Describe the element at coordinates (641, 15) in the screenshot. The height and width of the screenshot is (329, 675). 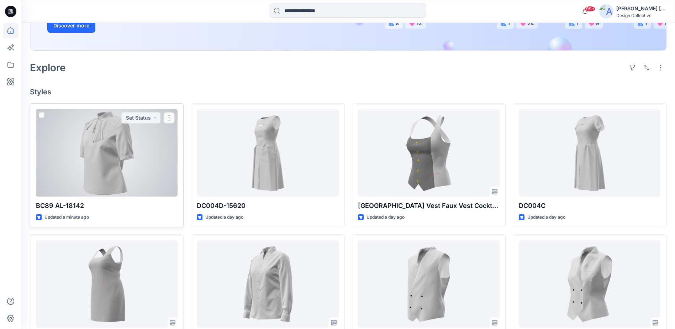
I see `div: Design Collective` at that location.